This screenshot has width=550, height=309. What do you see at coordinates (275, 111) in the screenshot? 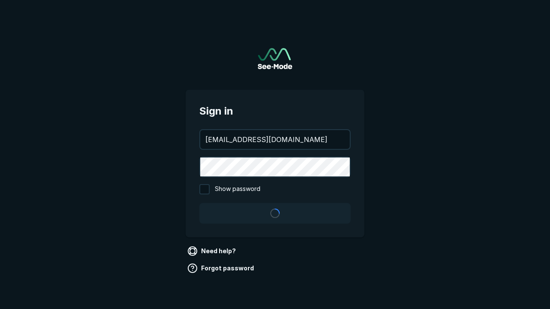
I see `span: Sign in` at bounding box center [275, 111].